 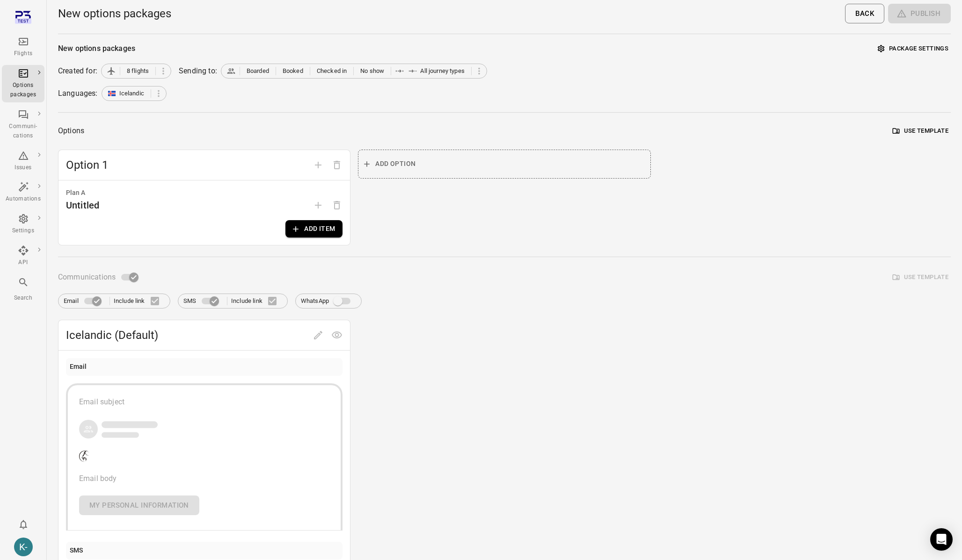 What do you see at coordinates (372, 71) in the screenshot?
I see `span: No show` at bounding box center [372, 71].